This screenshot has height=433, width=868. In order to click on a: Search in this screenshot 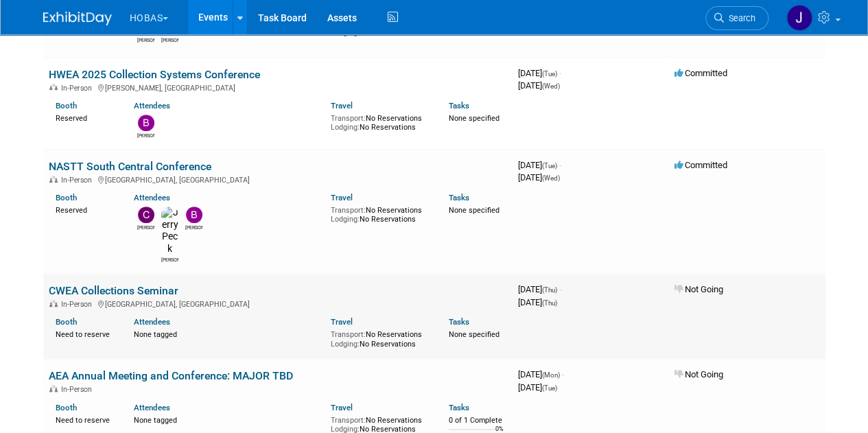, I will do `click(737, 18)`.